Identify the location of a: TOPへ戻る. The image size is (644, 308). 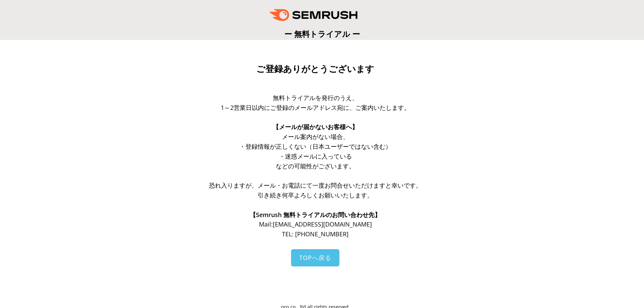
(315, 258).